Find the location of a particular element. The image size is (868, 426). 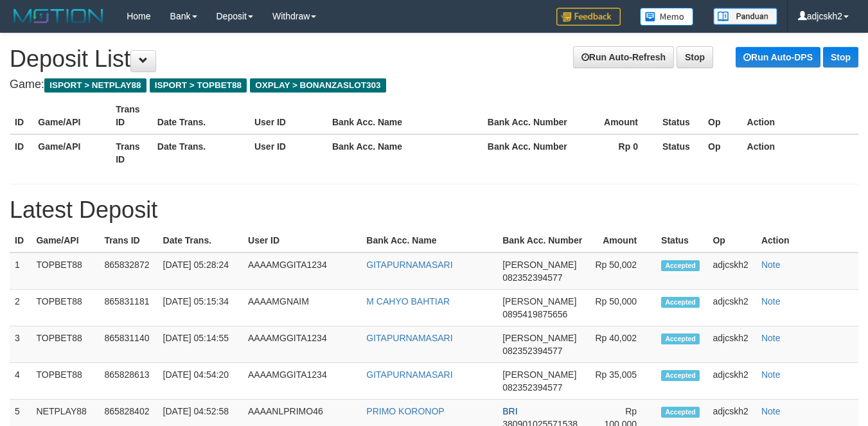

img: panduan.png is located at coordinates (746, 16).